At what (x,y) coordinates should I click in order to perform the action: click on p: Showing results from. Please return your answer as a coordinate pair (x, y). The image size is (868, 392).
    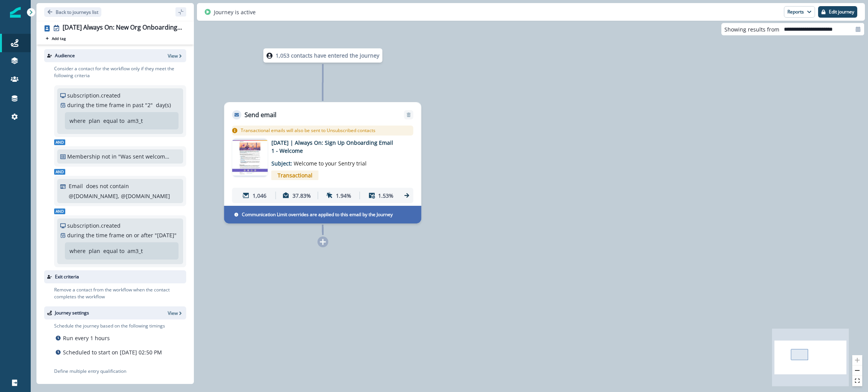
    Looking at the image, I should click on (752, 29).